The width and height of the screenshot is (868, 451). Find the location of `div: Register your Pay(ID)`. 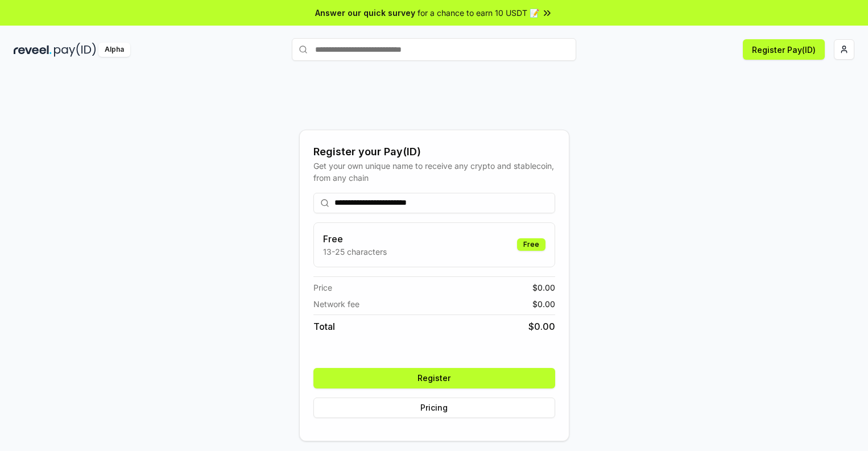

div: Register your Pay(ID) is located at coordinates (434, 152).